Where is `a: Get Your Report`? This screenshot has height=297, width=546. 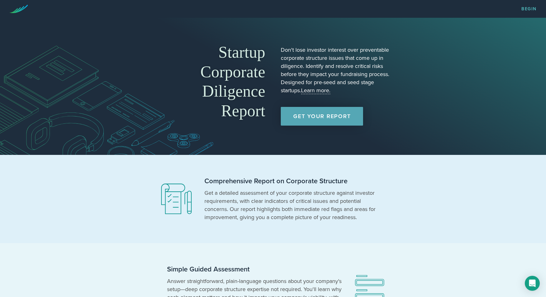 a: Get Your Report is located at coordinates (322, 116).